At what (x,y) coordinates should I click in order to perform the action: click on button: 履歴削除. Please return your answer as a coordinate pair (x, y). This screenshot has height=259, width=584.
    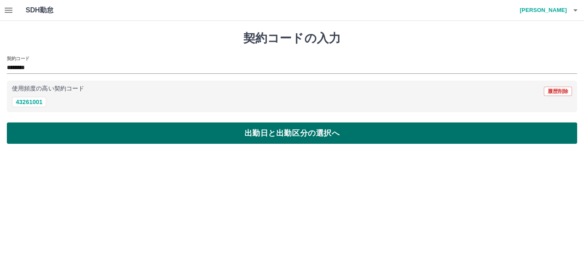
    Looking at the image, I should click on (558, 91).